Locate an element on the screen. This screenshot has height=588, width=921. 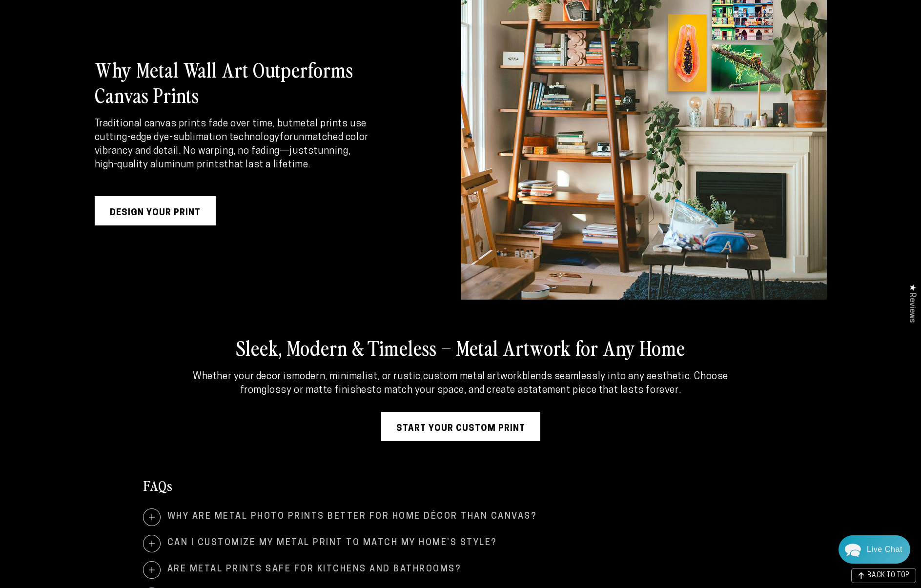
span: Are metal prints safe for kitchens and bathrooms? is located at coordinates (461, 570).